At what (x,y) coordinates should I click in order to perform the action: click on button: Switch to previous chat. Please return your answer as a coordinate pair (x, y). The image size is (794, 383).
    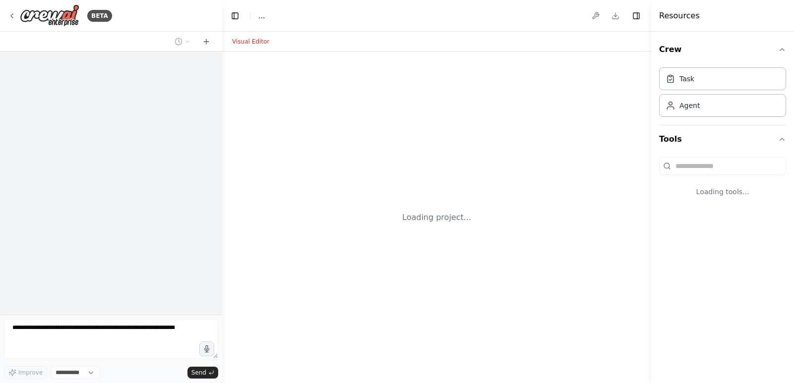
    Looking at the image, I should click on (183, 42).